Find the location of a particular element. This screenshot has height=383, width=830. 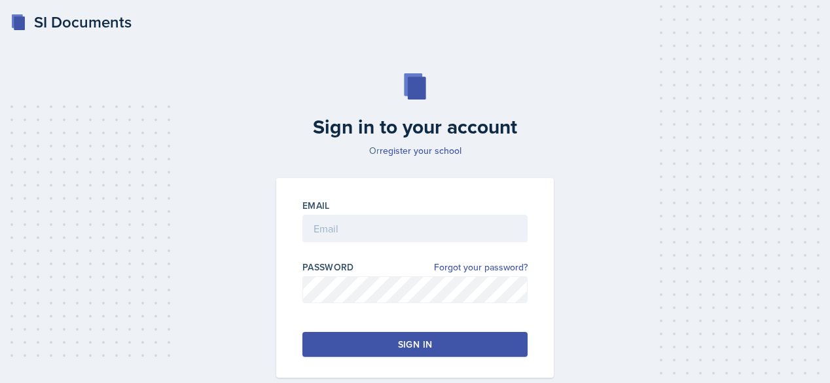

a: Forgot your password? is located at coordinates (480, 267).